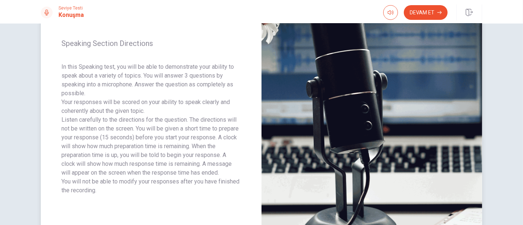  What do you see at coordinates (151, 107) in the screenshot?
I see `p: Your responses will be scored on your ability to speak clearly and coherently about the given topic.` at bounding box center [151, 107].